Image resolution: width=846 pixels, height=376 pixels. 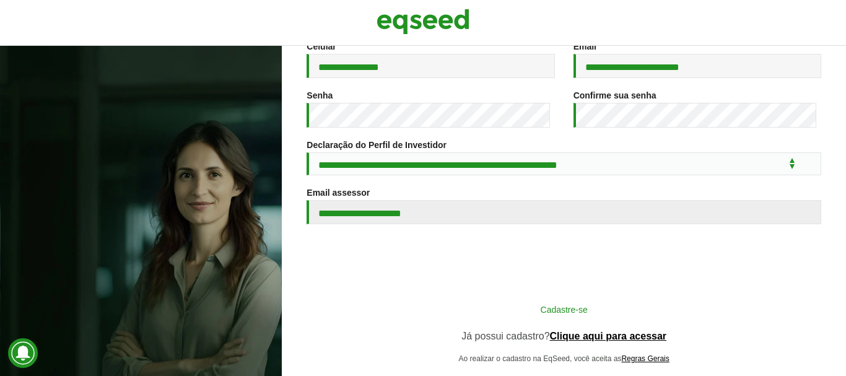 What do you see at coordinates (615, 95) in the screenshot?
I see `label: Confirme sua senha` at bounding box center [615, 95].